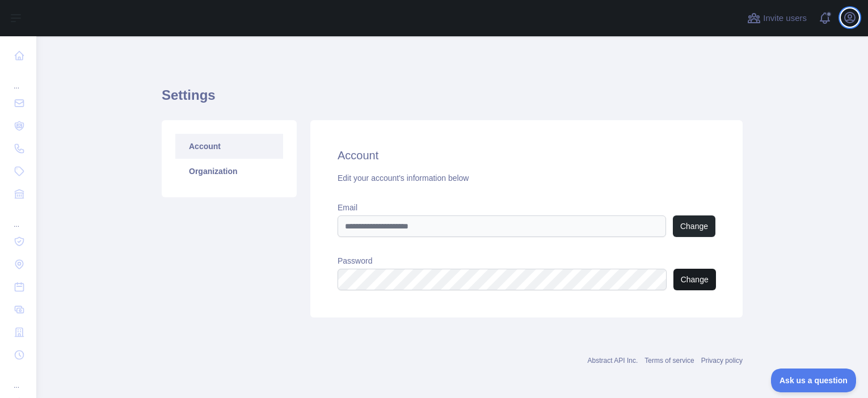 The image size is (868, 398). Describe the element at coordinates (785, 18) in the screenshot. I see `span: Invite users` at that location.